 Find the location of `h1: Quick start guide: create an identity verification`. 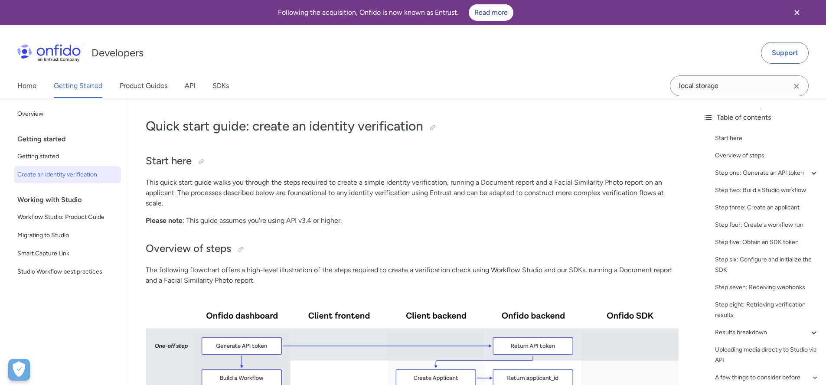

h1: Quick start guide: create an identity verification is located at coordinates (412, 126).